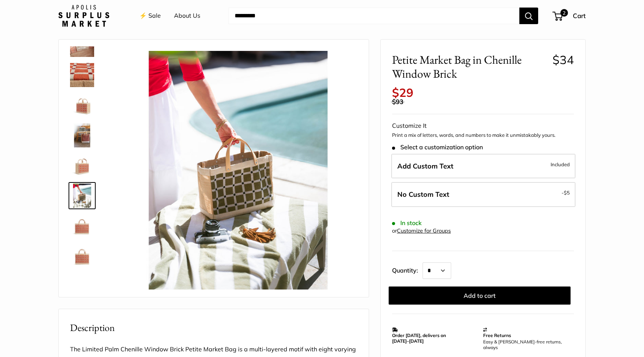 The width and height of the screenshot is (644, 357). Describe the element at coordinates (566, 192) in the screenshot. I see `span: $5` at that location.